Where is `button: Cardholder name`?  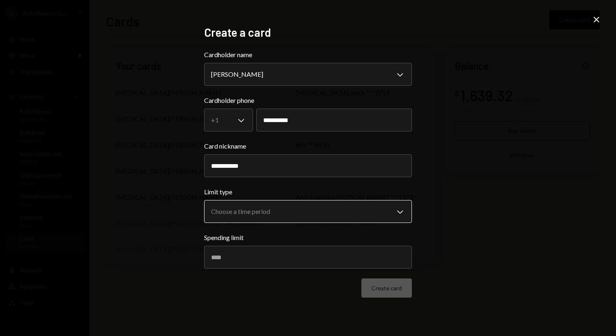
button: Cardholder name is located at coordinates (308, 74).